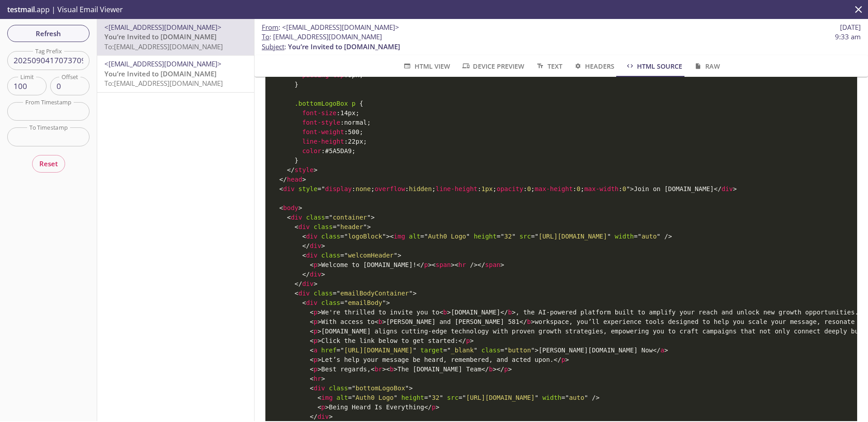 This screenshot has height=422, width=868. Describe the element at coordinates (175, 55) in the screenshot. I see `nav: emails` at that location.